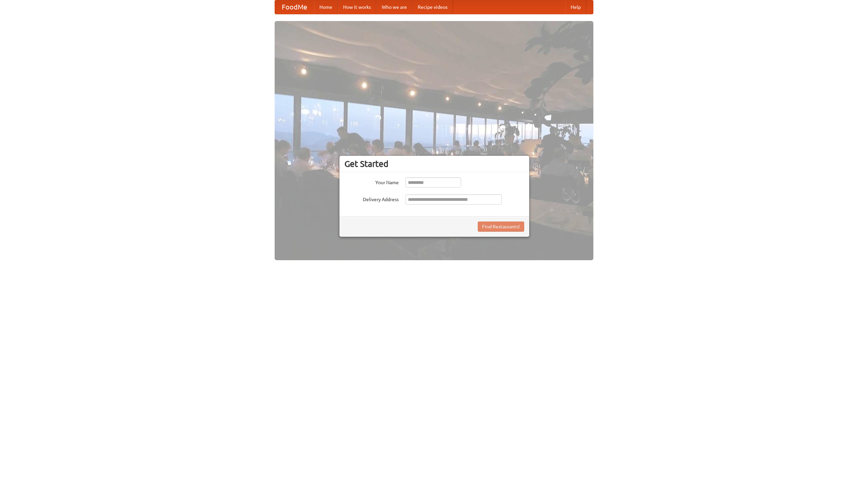  What do you see at coordinates (395, 7) in the screenshot?
I see `a: Who we are` at bounding box center [395, 7].